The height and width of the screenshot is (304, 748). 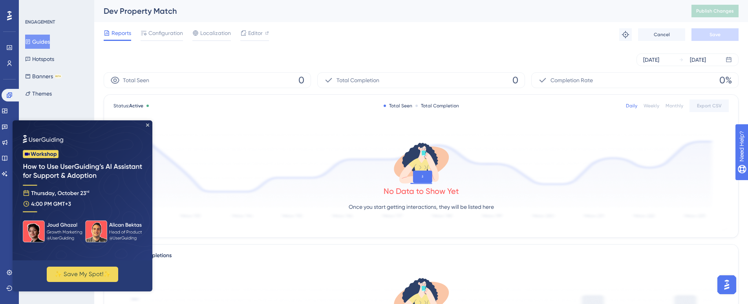 What do you see at coordinates (572, 80) in the screenshot?
I see `span: Completion Rate` at bounding box center [572, 80].